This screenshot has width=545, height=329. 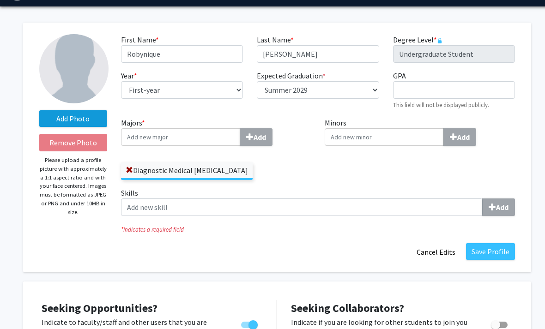 What do you see at coordinates (73, 119) in the screenshot?
I see `label: AddProfile Picture` at bounding box center [73, 119].